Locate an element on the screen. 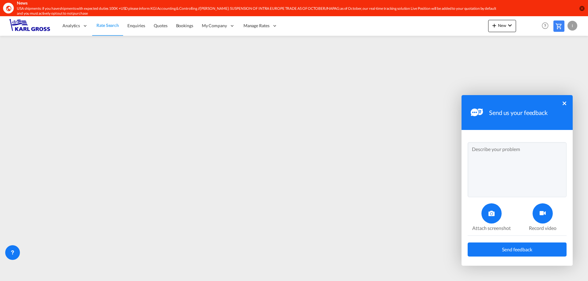 The height and width of the screenshot is (281, 588). md-icon: icon-earth is located at coordinates (9, 8).